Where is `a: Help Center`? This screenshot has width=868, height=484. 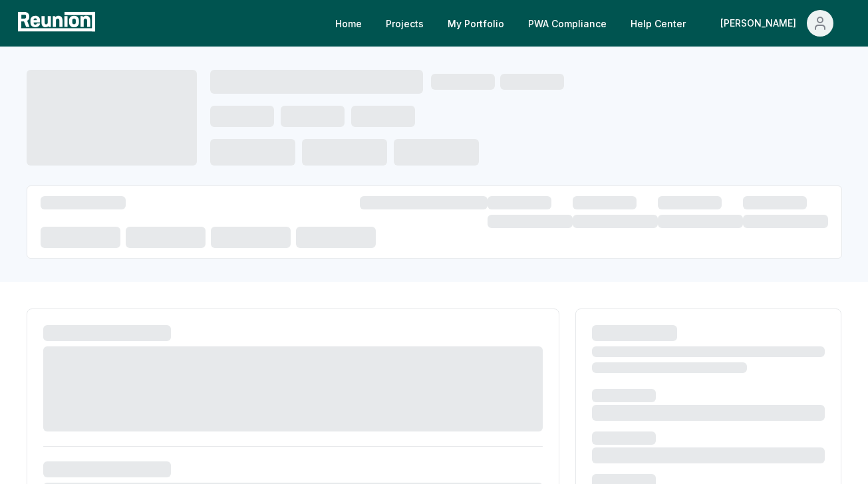
a: Help Center is located at coordinates (658, 24).